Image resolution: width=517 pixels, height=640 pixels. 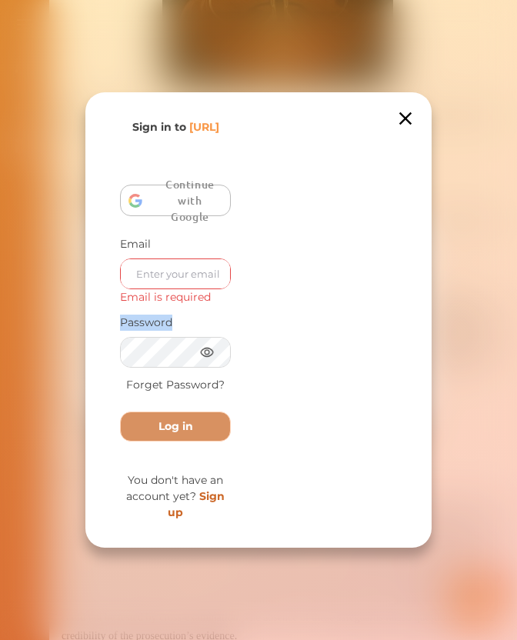 I want to click on button: Log in, so click(x=175, y=426).